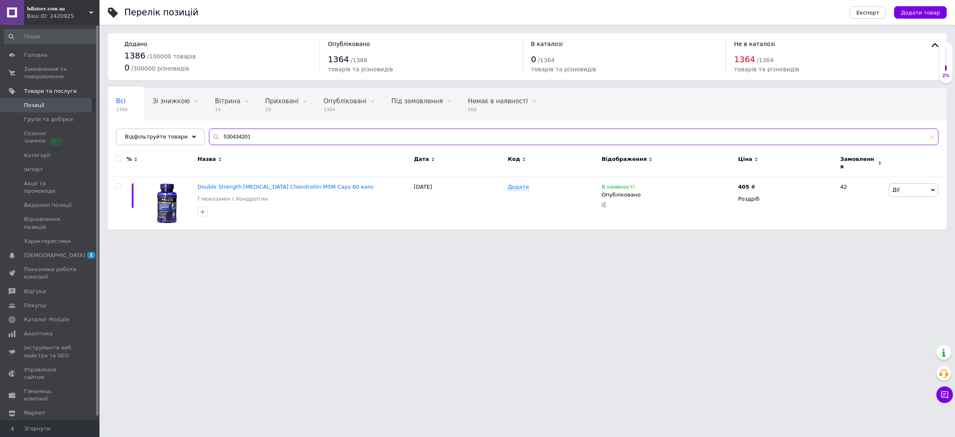 The height and width of the screenshot is (437, 955). Describe the element at coordinates (156, 136) in the screenshot. I see `span: Відфільтруйте товари` at that location.